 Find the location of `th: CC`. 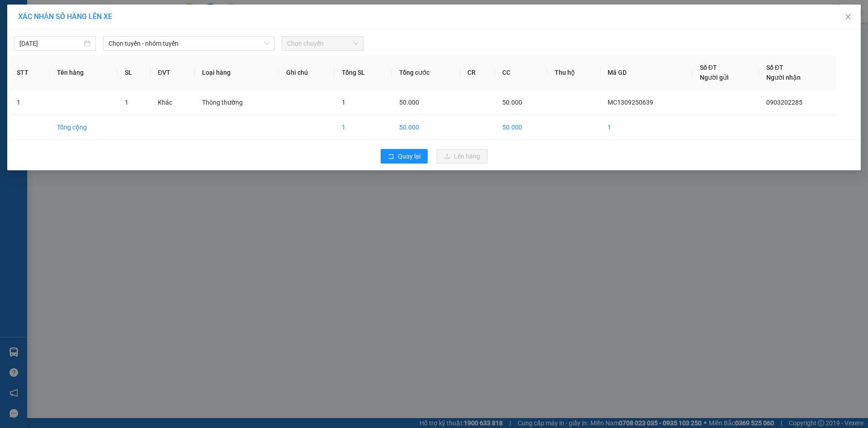

th: CC is located at coordinates (522, 72).